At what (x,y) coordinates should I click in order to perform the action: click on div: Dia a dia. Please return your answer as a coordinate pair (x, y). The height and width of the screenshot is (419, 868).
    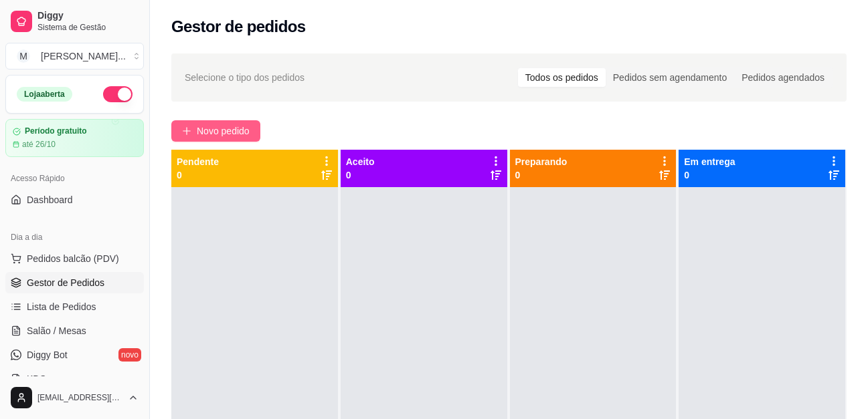
    Looking at the image, I should click on (74, 237).